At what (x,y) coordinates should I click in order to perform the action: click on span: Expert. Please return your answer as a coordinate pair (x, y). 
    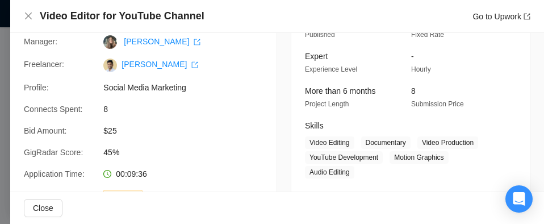
    Looking at the image, I should click on (316, 56).